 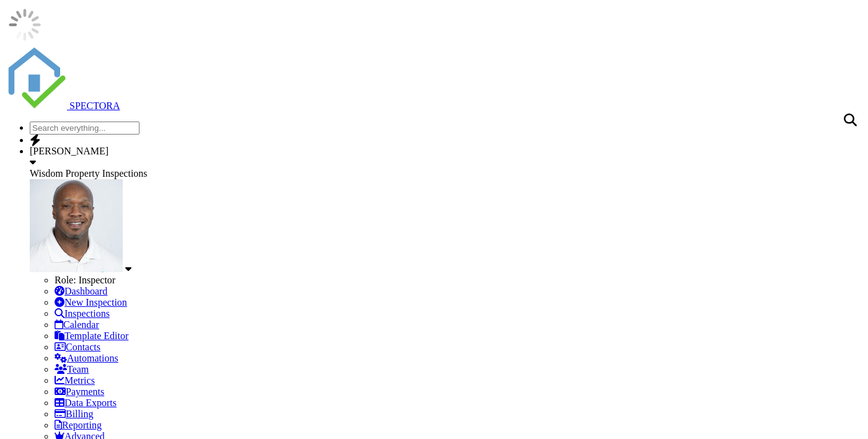 I want to click on a: Automations, so click(x=86, y=358).